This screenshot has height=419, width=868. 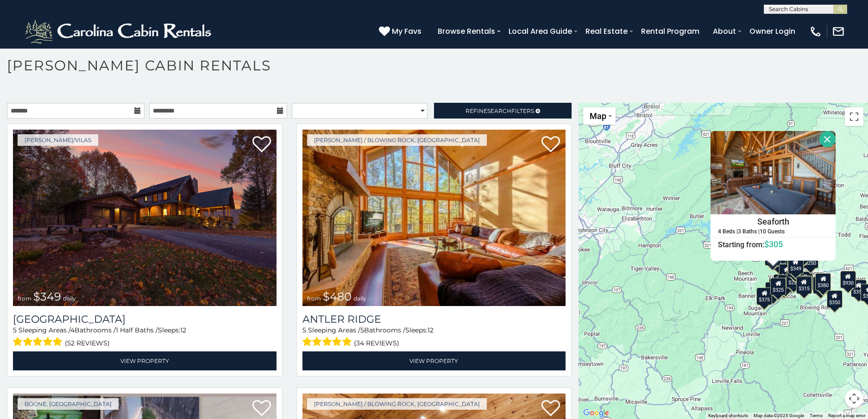 I want to click on div: $350, so click(x=835, y=298).